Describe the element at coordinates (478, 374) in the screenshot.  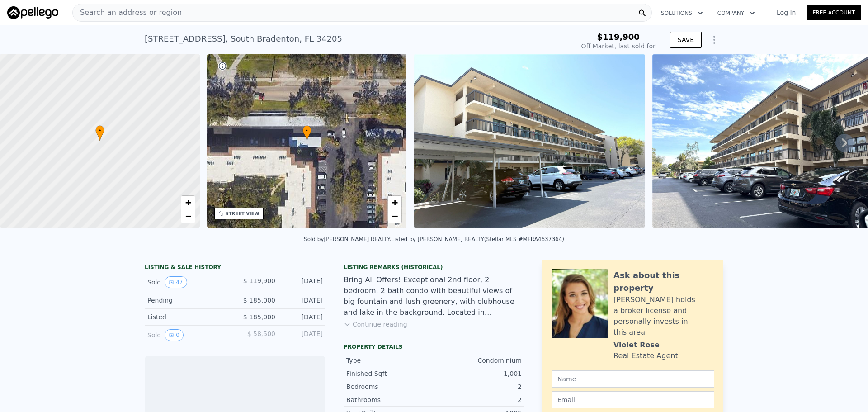
I see `div: 1,001` at that location.